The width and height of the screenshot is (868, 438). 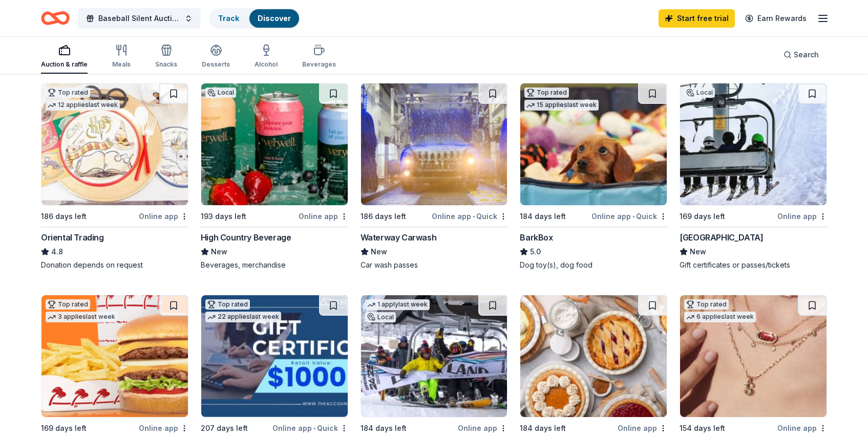 What do you see at coordinates (266, 57) in the screenshot?
I see `button: Alcohol` at bounding box center [266, 57].